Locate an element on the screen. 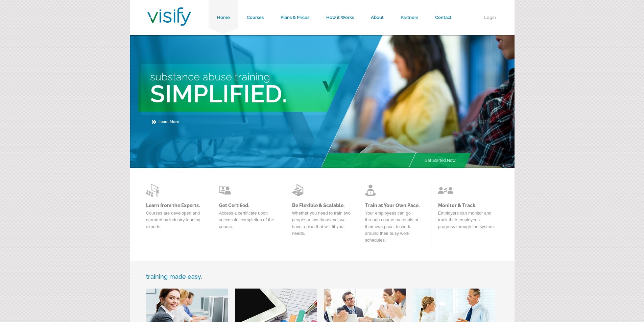 Image resolution: width=644 pixels, height=322 pixels. img: Main Image is located at coordinates (417, 101).